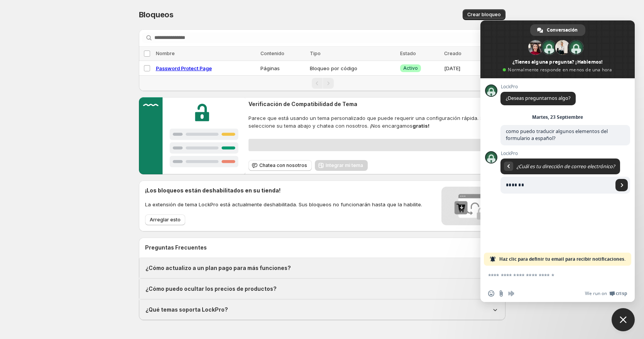 The width and height of the screenshot is (644, 339). I want to click on img: Customer support, so click(192, 136).